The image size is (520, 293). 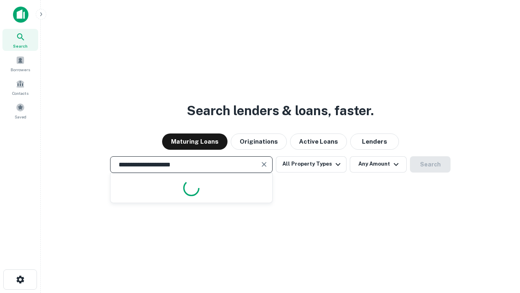 What do you see at coordinates (375, 141) in the screenshot?
I see `button: Lenders` at bounding box center [375, 141].